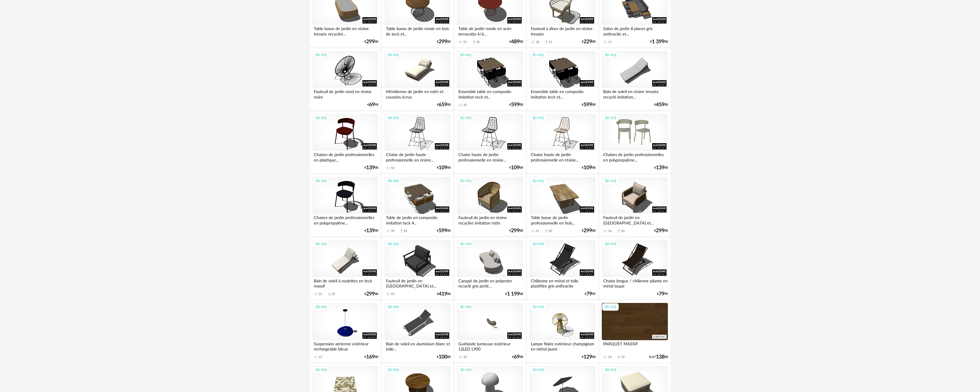 The image size is (980, 392). Describe the element at coordinates (659, 42) in the screenshot. I see `span: 1 399` at that location.